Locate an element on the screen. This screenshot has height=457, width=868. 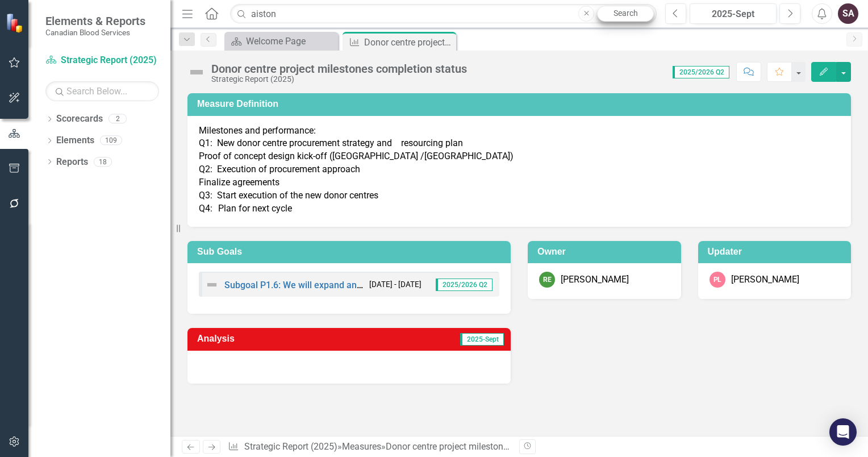
h3: Measure Definition is located at coordinates (521, 104).